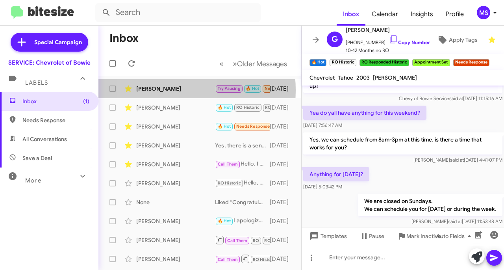 The height and width of the screenshot is (270, 504). I want to click on button: Mark Inactive, so click(419, 236).